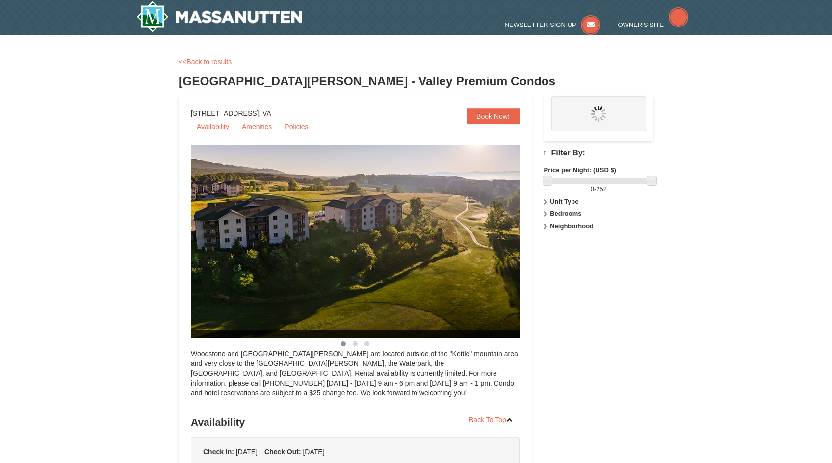  I want to click on strong: Unit Type, so click(564, 201).